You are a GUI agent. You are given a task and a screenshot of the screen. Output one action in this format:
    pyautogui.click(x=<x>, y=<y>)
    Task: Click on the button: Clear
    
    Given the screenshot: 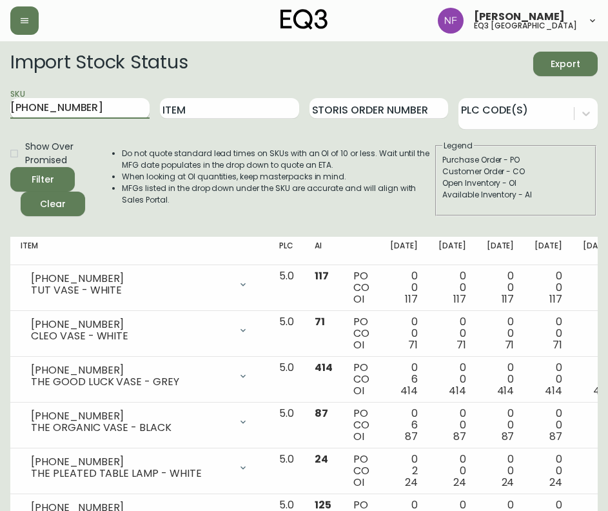 What is the action you would take?
    pyautogui.click(x=53, y=204)
    